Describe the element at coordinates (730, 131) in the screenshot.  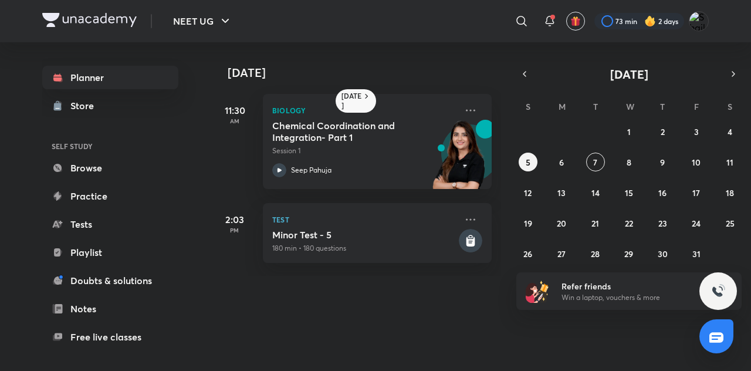
I see `button: October 4, 2025` at that location.